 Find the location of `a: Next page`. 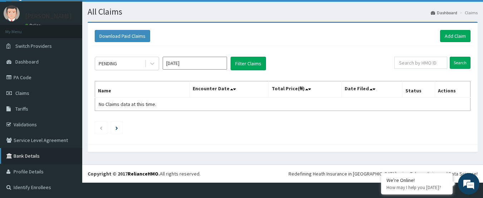

a: Next page is located at coordinates (116, 128).